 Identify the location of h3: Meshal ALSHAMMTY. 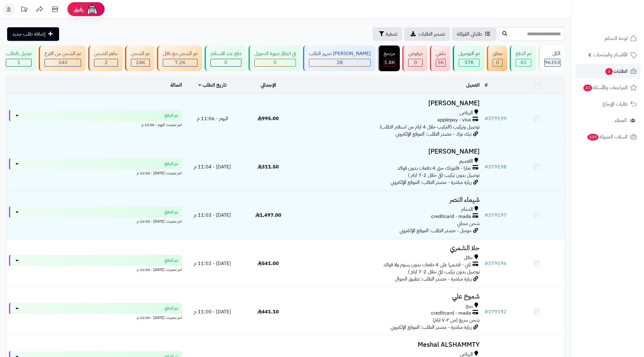
(389, 344).